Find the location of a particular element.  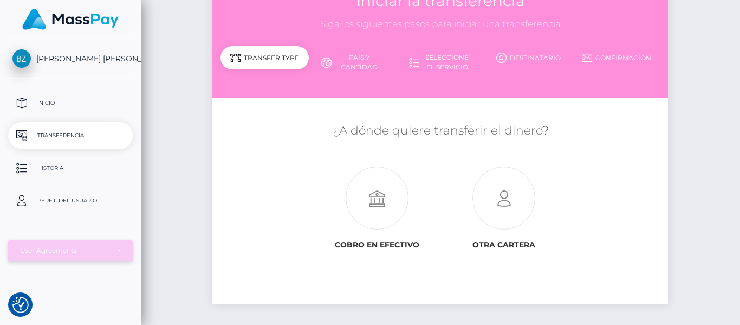

a: Historia is located at coordinates (70, 168).